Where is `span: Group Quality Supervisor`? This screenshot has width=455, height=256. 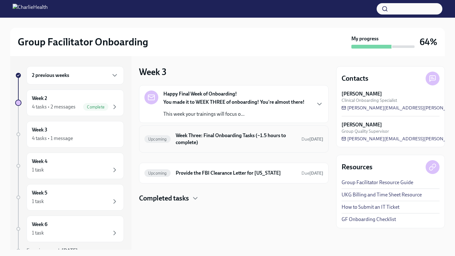
span: Group Quality Supervisor is located at coordinates (365, 131).